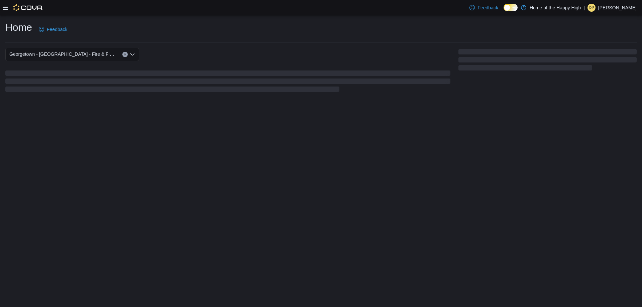 This screenshot has height=307, width=642. Describe the element at coordinates (125, 54) in the screenshot. I see `button: Clear input` at that location.